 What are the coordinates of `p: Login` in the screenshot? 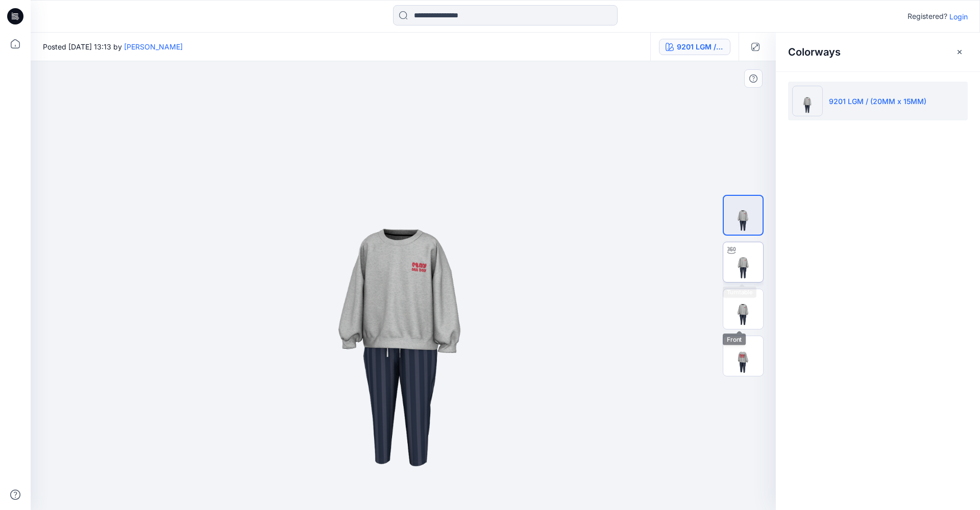 It's located at (959, 16).